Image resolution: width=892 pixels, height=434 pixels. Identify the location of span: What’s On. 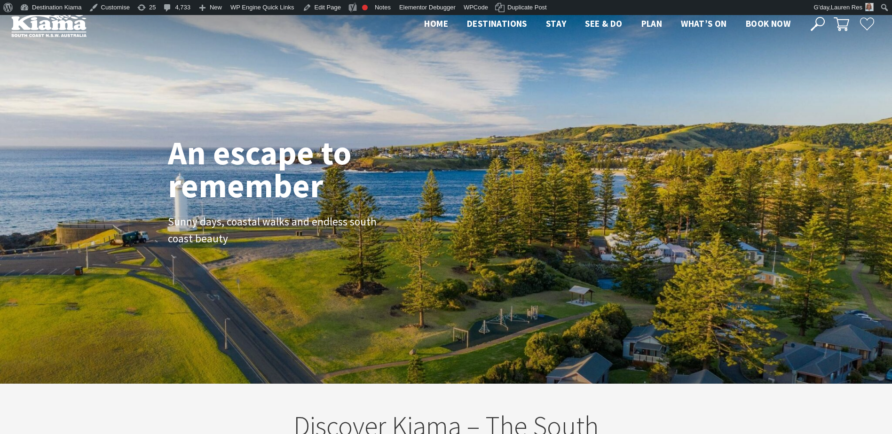
(704, 24).